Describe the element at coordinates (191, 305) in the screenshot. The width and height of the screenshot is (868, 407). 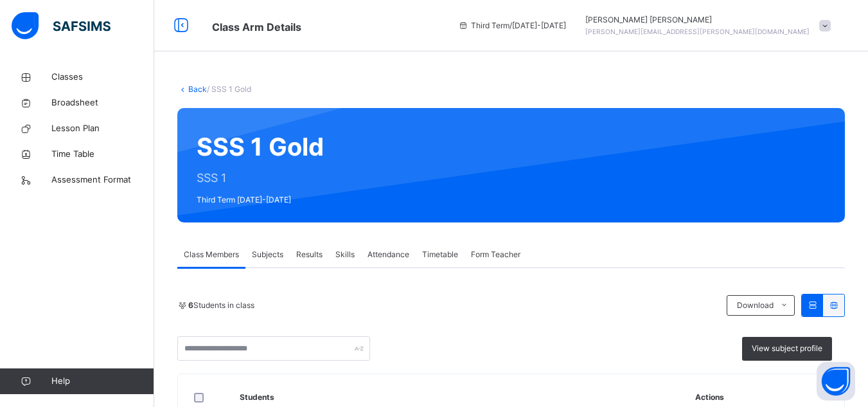
I see `b: 6` at that location.